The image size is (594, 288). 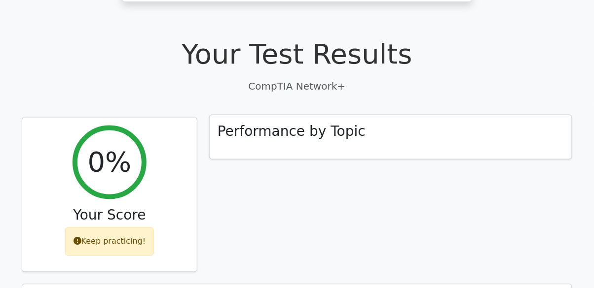 What do you see at coordinates (109, 216) in the screenshot?
I see `h3: Your Score` at bounding box center [109, 216].